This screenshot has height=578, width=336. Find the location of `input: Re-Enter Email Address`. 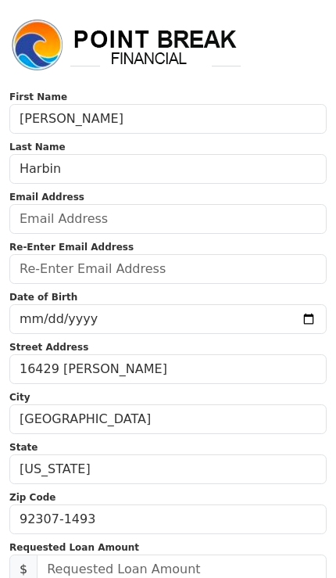

input: Re-Enter Email Address is located at coordinates (168, 269).